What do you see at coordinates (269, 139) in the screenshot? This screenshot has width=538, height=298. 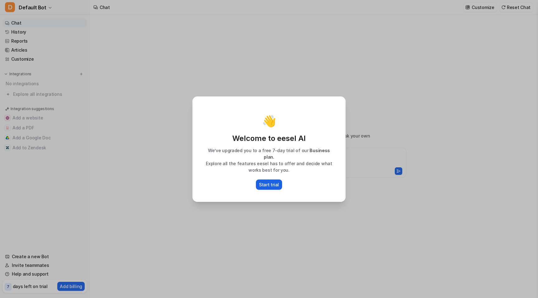 I see `p: Welcome to eesel AI` at bounding box center [269, 139].